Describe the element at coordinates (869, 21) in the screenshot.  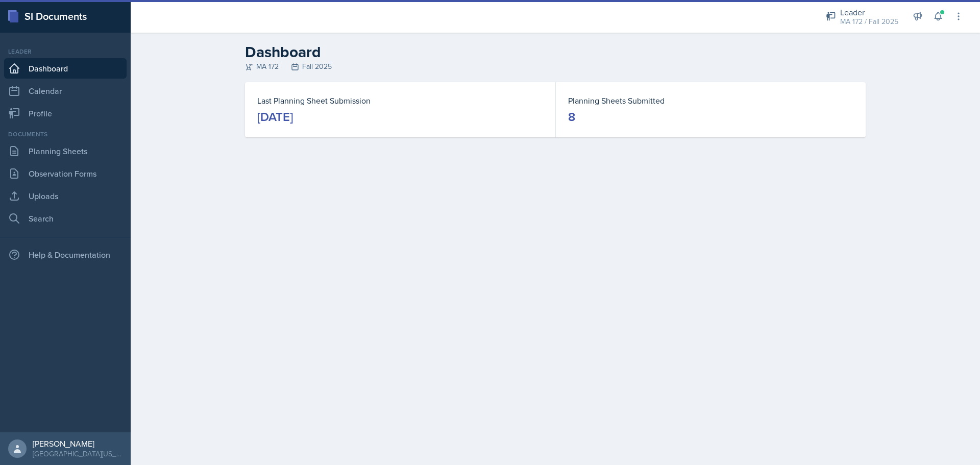
I see `div: MA 172 / Fall 2025` at that location.